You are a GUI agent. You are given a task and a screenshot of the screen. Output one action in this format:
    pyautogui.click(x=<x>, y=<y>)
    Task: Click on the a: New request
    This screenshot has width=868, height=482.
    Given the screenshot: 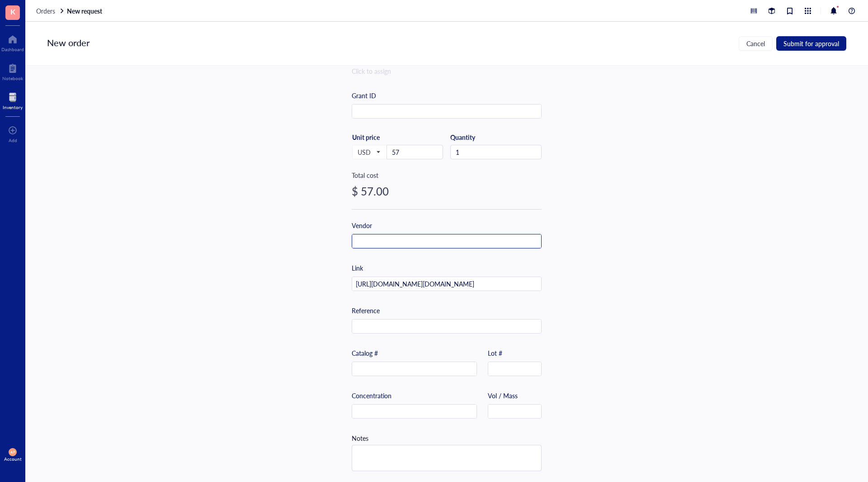 What is the action you would take?
    pyautogui.click(x=85, y=11)
    